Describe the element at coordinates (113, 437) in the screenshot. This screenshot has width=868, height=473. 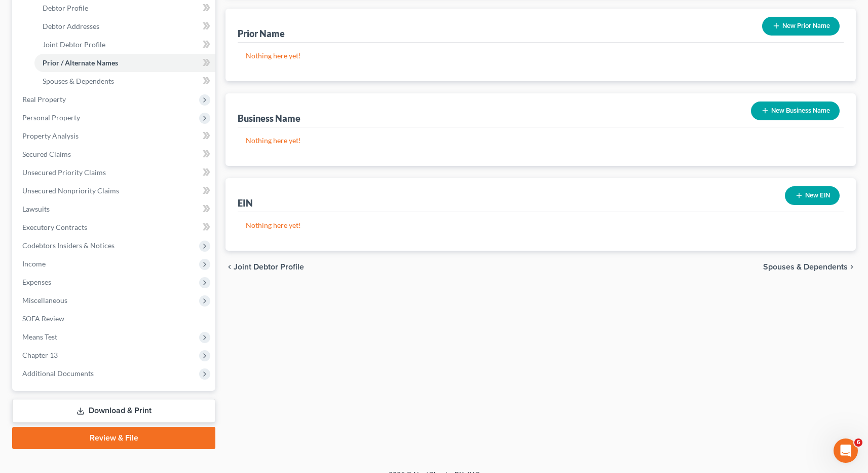
I see `a: Review & File` at that location.